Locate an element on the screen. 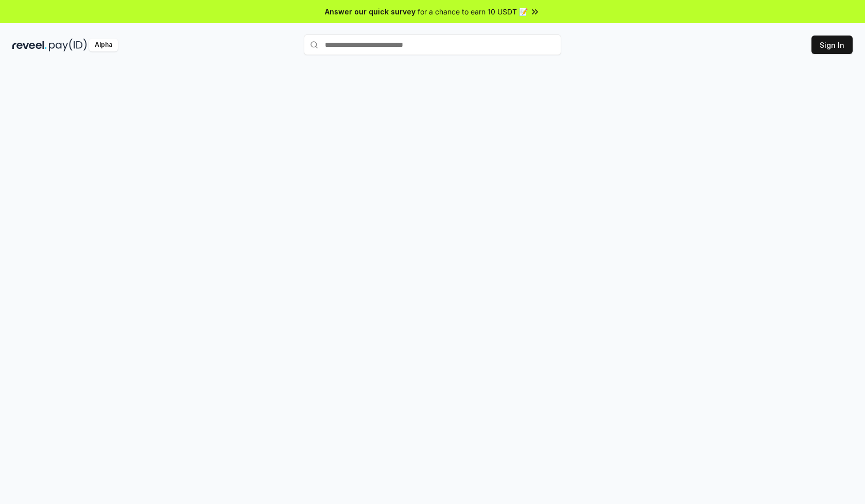 The image size is (865, 504). img: pay_id is located at coordinates (68, 44).